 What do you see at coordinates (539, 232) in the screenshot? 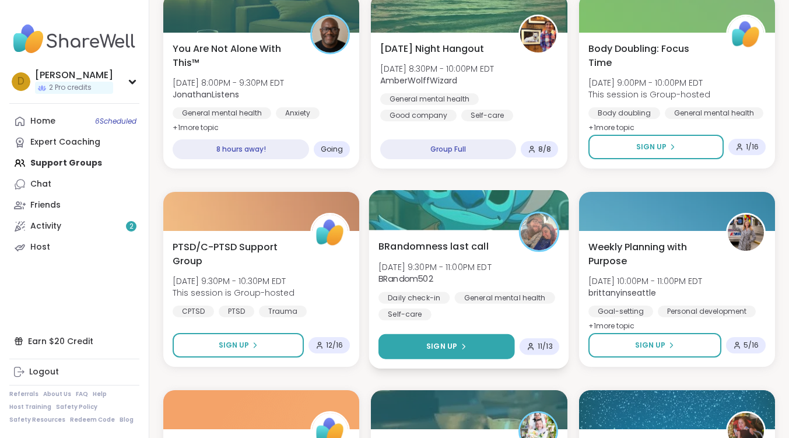
I see `img: BRandom502` at bounding box center [539, 232].